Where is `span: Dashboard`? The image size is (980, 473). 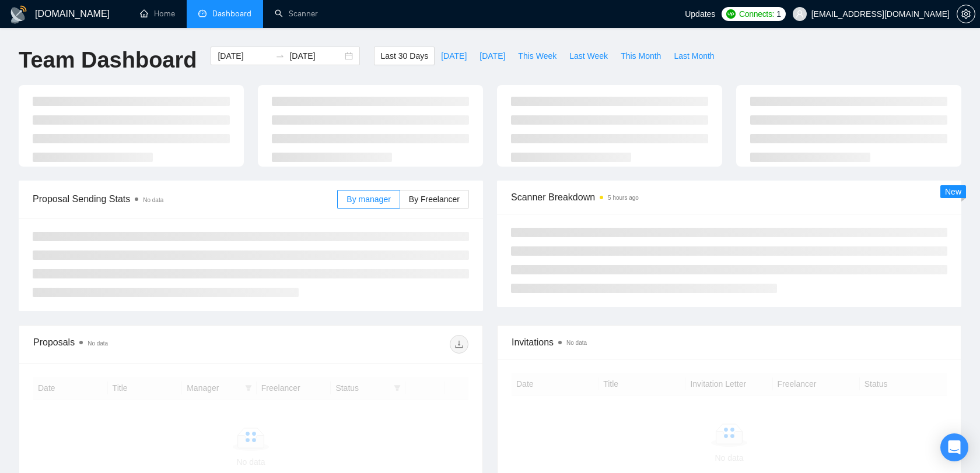 span: Dashboard is located at coordinates (232, 13).